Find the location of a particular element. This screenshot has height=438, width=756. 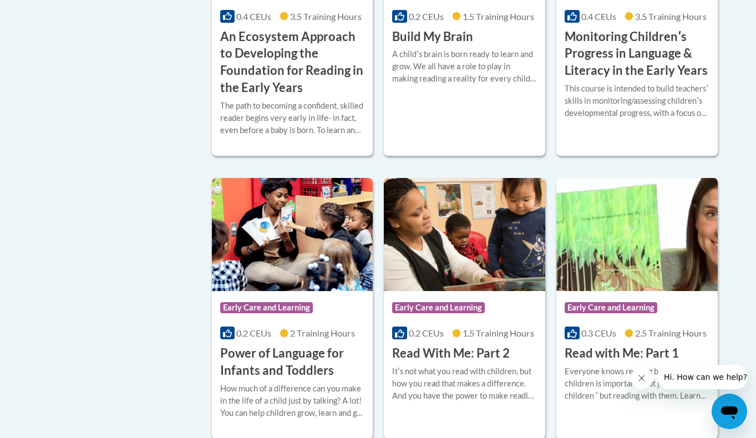

div: Everyone knows reading books with children is important - not just reading to children ʹ but read... is located at coordinates (637, 384).